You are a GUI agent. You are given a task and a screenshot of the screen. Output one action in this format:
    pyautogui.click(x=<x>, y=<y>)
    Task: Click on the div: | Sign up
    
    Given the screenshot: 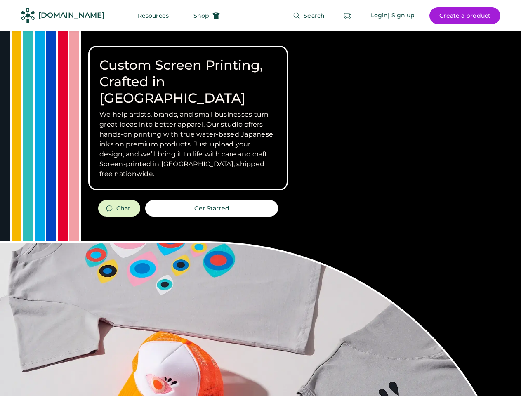 What is the action you would take?
    pyautogui.click(x=401, y=16)
    